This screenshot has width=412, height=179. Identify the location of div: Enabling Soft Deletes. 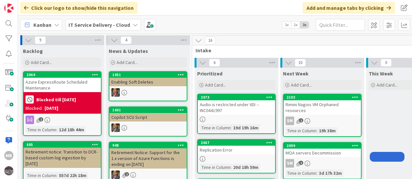
(148, 82).